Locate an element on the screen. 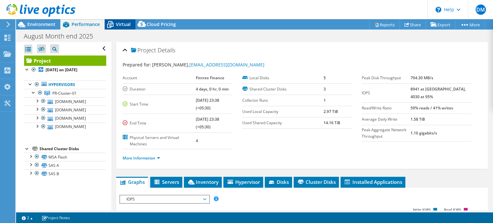 Image resolution: width=493 pixels, height=223 pixels. label: Physical Servers and Virtual Machines is located at coordinates (159, 141).